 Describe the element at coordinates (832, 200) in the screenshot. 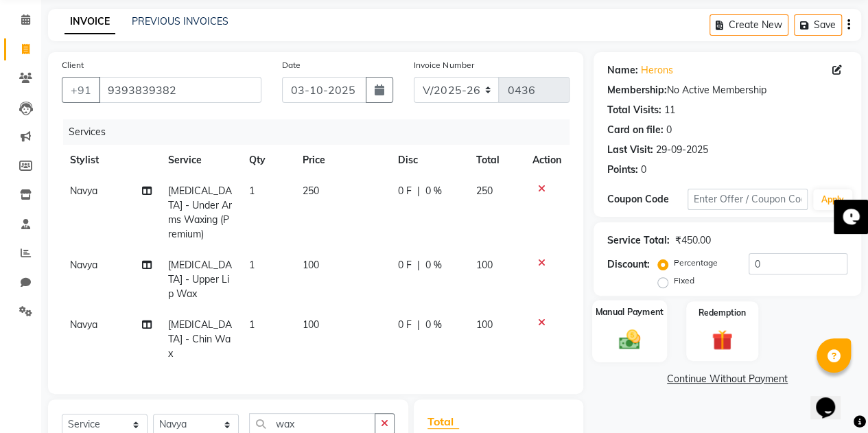

I see `button: Apply` at that location.